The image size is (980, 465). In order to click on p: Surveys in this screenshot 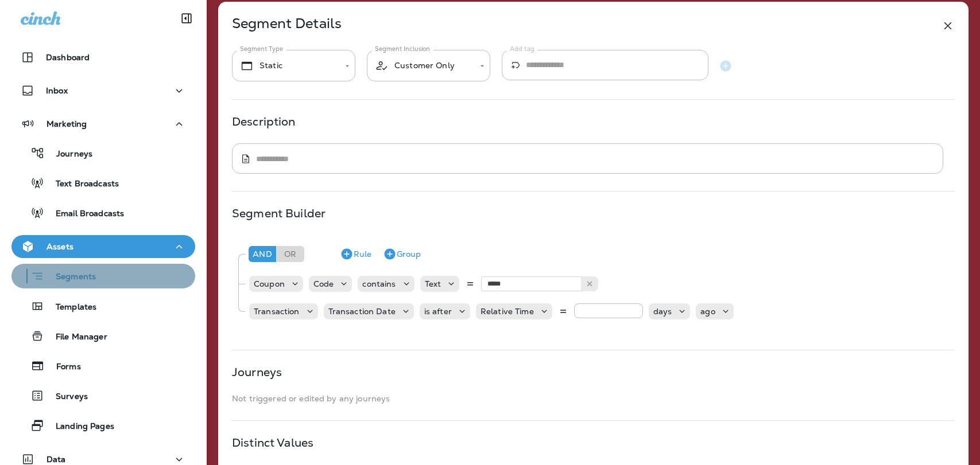, I will do `click(66, 397)`.